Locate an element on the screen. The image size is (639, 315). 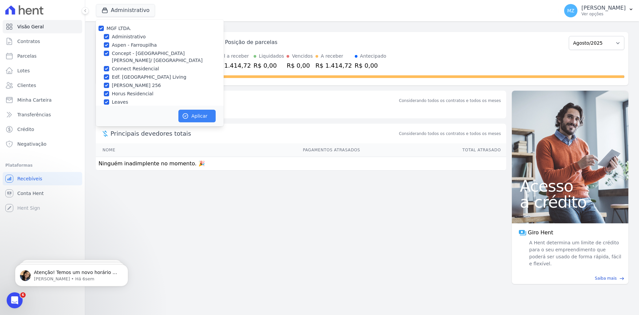
label: Connect Residencial is located at coordinates (136, 69).